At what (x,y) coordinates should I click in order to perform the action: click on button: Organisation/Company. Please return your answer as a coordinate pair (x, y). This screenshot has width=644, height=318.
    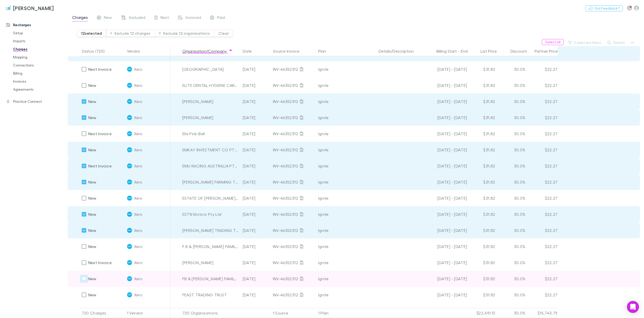
    Looking at the image, I should click on (208, 51).